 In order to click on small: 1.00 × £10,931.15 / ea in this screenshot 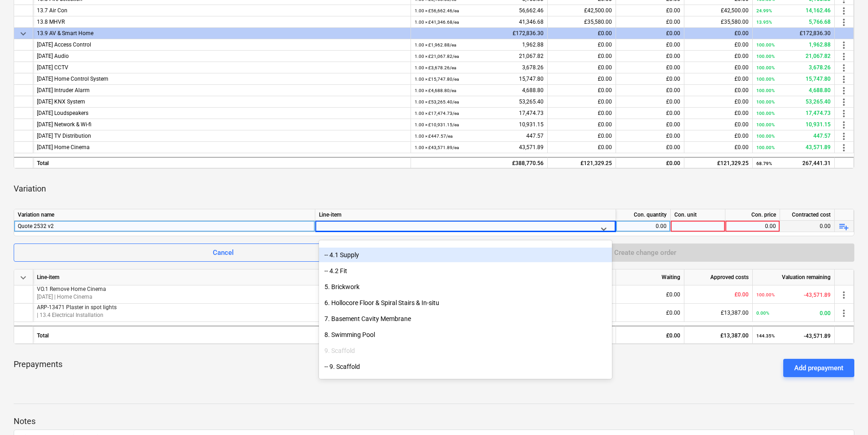, I will do `click(436, 124)`.